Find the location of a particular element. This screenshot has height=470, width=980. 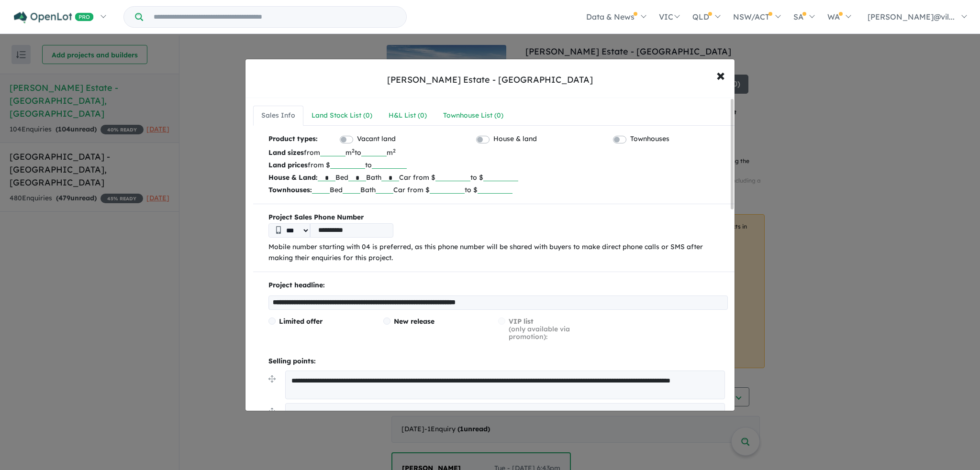

b: Land prices is located at coordinates (288, 165).